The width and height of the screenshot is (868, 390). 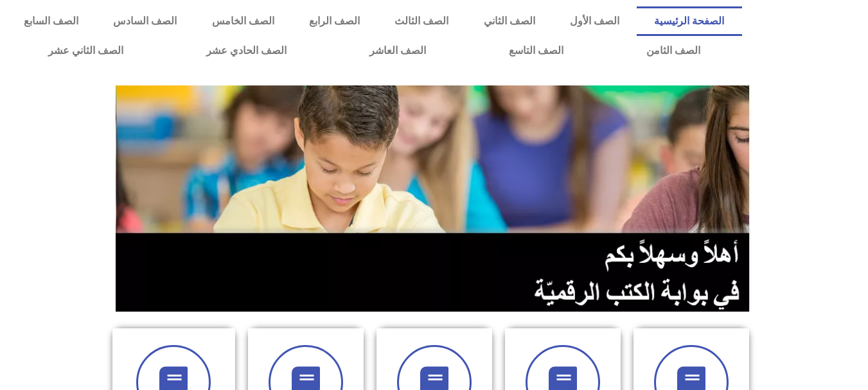 What do you see at coordinates (334, 21) in the screenshot?
I see `a: الصف الرابع` at bounding box center [334, 21].